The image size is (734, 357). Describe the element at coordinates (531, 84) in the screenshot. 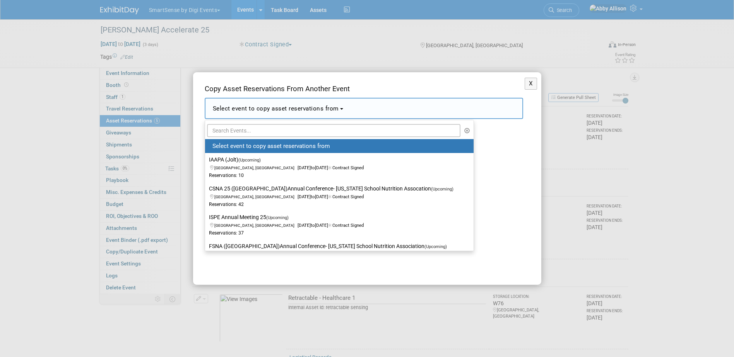

I see `button: X` at that location.